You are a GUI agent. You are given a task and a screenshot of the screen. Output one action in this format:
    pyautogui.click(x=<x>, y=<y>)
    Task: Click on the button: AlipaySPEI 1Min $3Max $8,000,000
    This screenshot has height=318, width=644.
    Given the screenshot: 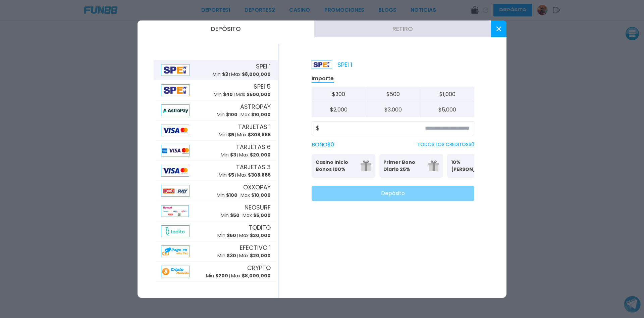 What is the action you would take?
    pyautogui.click(x=216, y=70)
    